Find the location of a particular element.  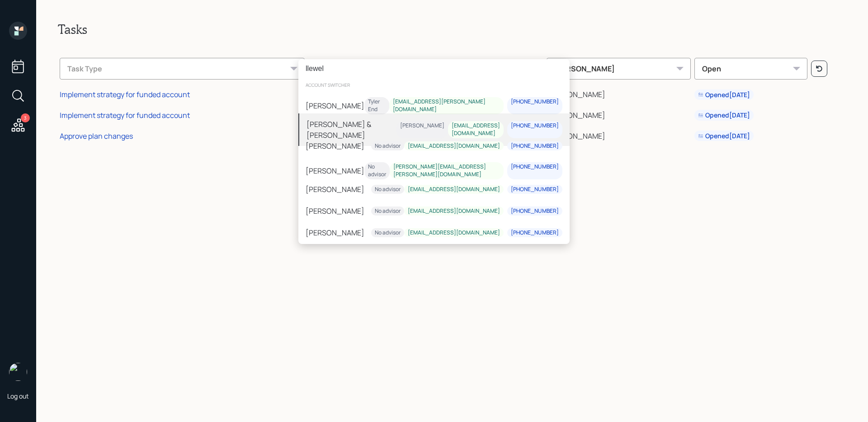

div: account switcher is located at coordinates (434, 85).